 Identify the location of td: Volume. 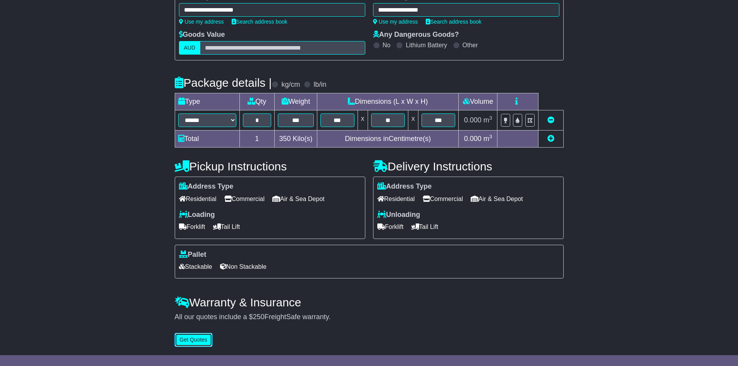
(478, 102).